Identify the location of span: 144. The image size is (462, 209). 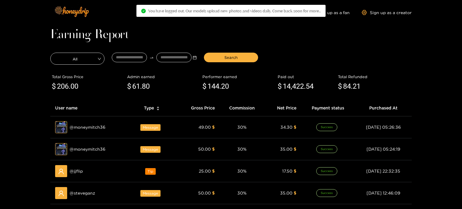
(213, 86).